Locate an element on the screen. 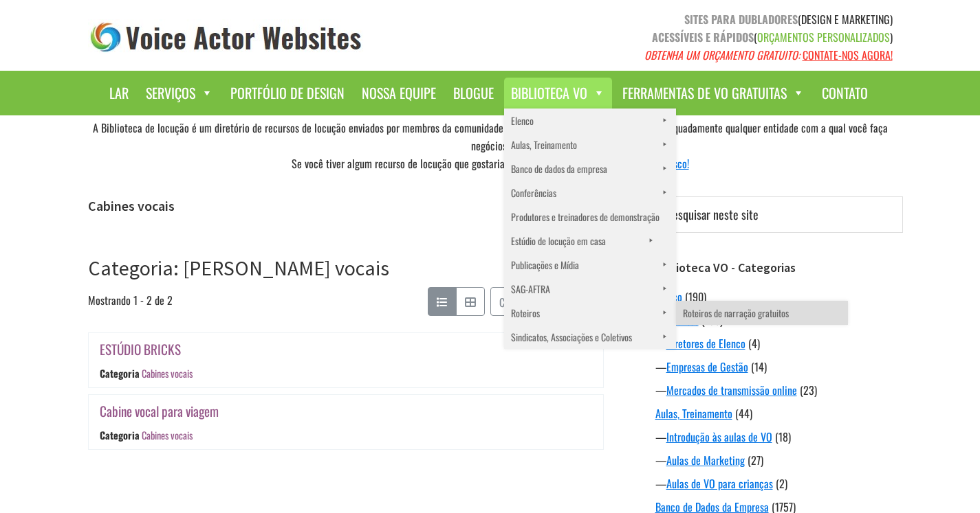 Image resolution: width=980 pixels, height=513 pixels. a: Aulas de Marketing is located at coordinates (705, 460).